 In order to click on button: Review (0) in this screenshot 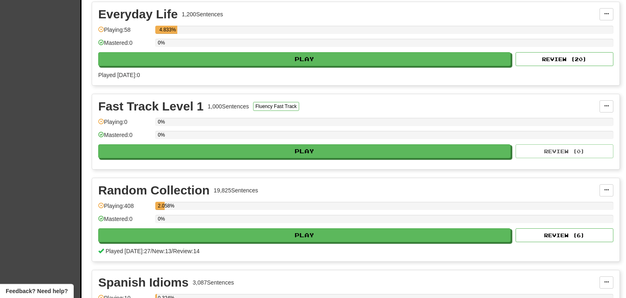, I will do `click(564, 151)`.